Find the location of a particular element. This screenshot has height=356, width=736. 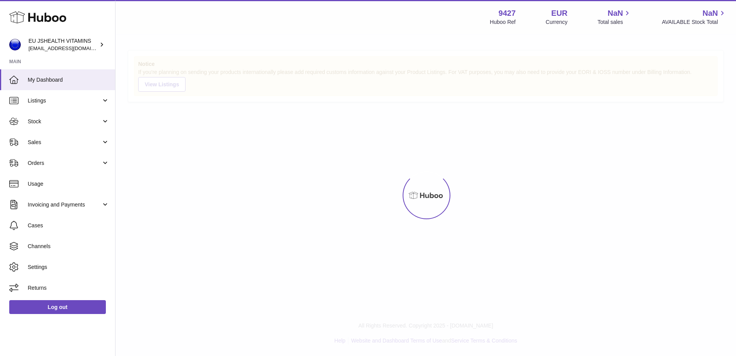

span: Returns is located at coordinates (69, 288).